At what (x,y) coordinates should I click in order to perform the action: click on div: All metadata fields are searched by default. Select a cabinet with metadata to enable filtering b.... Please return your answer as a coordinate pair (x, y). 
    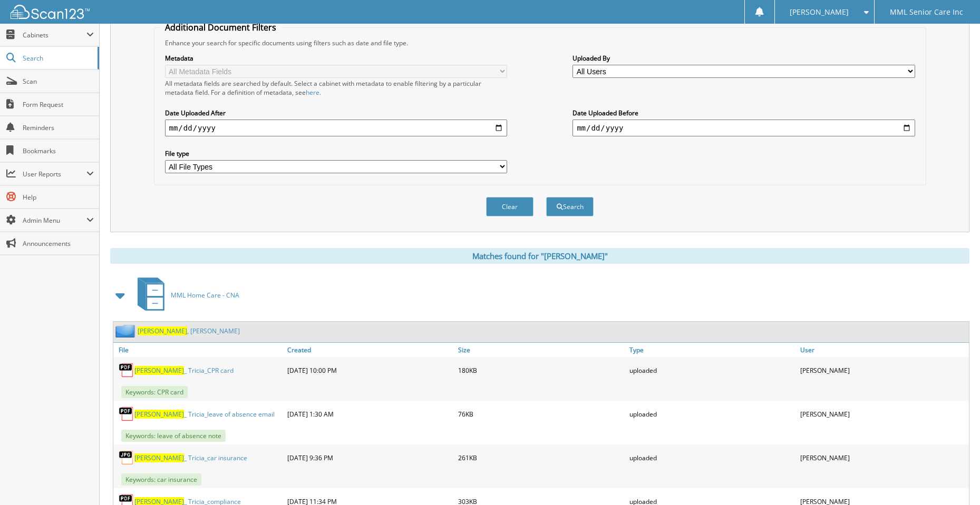
    Looking at the image, I should click on (336, 88).